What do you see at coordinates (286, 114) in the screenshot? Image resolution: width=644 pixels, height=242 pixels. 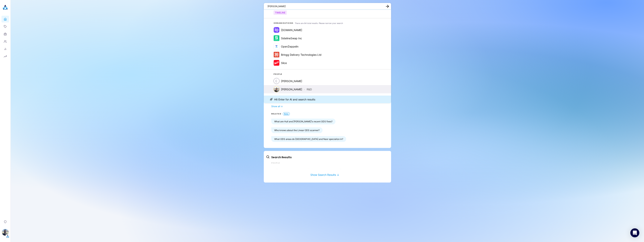 I see `span: Beta` at bounding box center [286, 114].